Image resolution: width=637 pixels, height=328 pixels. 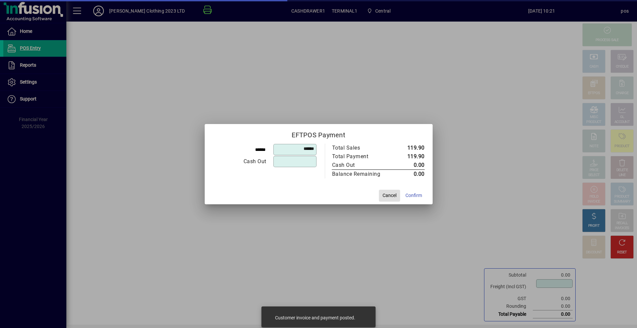 I want to click on td: Total Payment, so click(x=363, y=157).